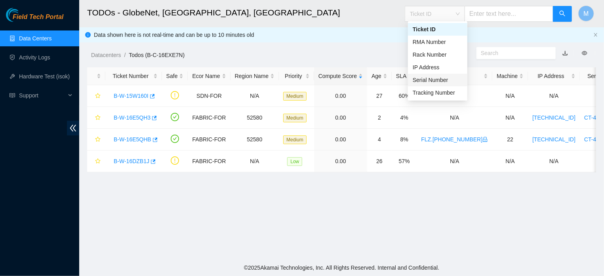 This screenshot has height=276, width=604. I want to click on td: 4%, so click(404, 118).